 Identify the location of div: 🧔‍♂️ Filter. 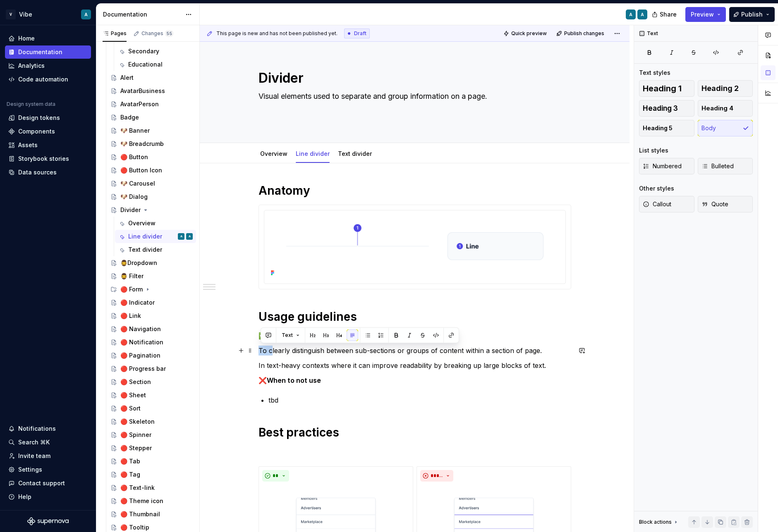
(132, 277).